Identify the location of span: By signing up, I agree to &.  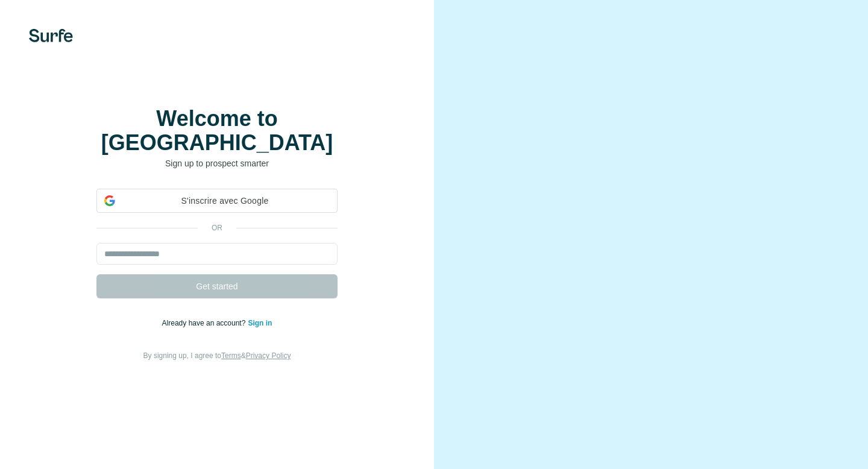
(217, 356).